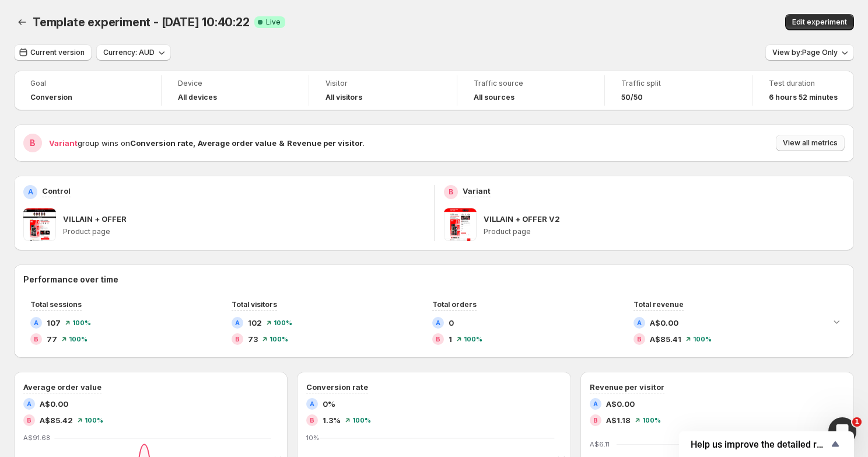  Describe the element at coordinates (56, 421) in the screenshot. I see `span: A$85.42` at that location.